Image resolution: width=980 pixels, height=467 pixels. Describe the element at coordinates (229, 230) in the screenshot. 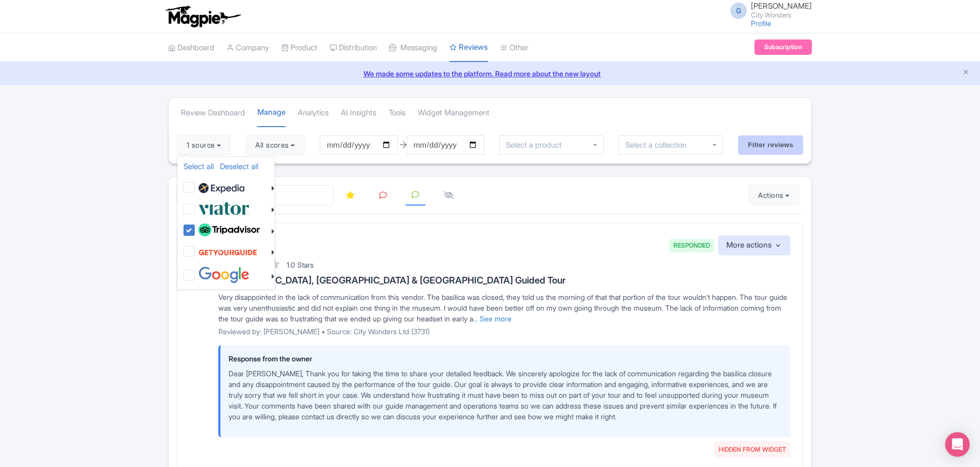

I see `img: tripadvisor_background-ebb97188f8c6c657a79ad20e0caa6051.svg` at that location.